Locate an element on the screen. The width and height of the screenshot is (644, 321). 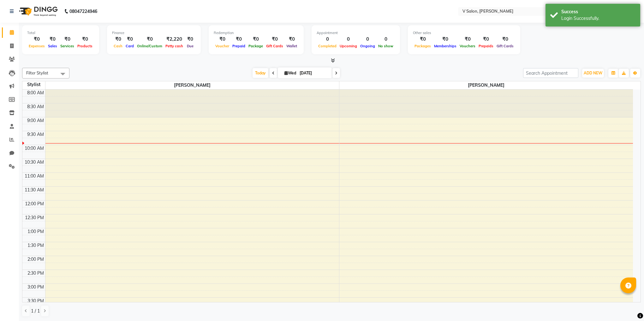
div: 10:30 AM is located at coordinates (34, 162).